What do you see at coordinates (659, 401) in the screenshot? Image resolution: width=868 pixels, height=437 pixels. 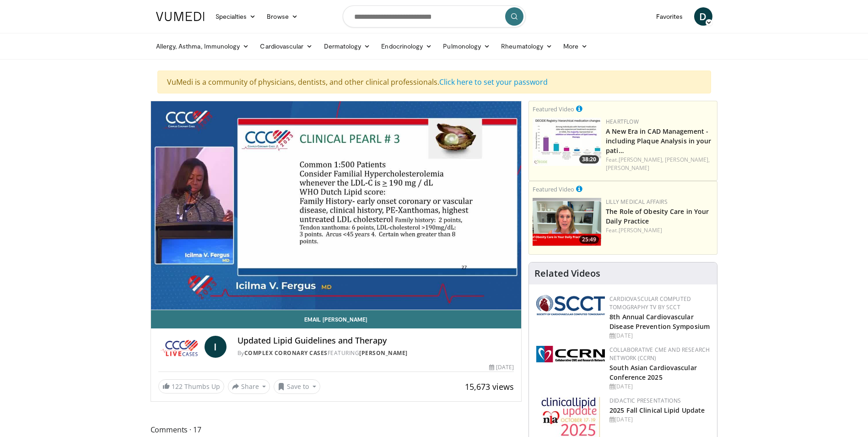 I see `div: Didactic Presentations` at bounding box center [659, 401].